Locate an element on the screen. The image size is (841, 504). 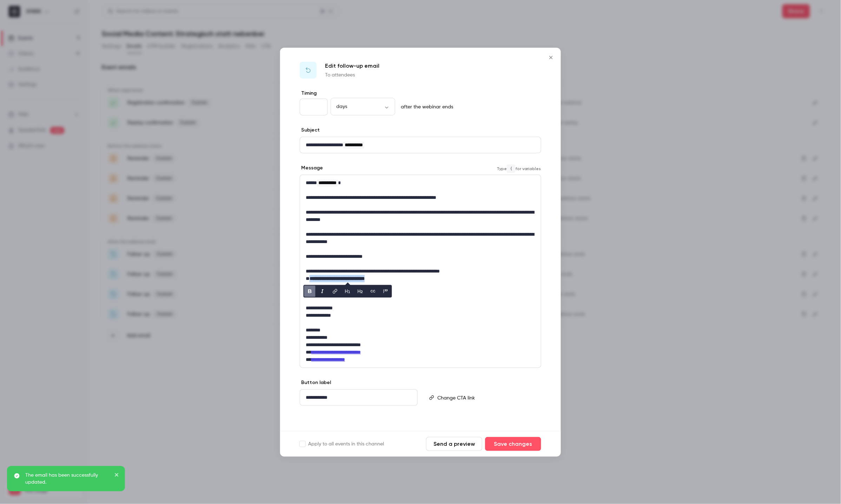
label: Timing is located at coordinates (420, 93).